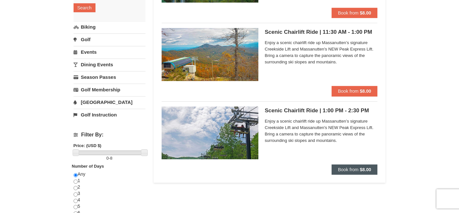 This screenshot has width=459, height=213. What do you see at coordinates (109, 64) in the screenshot?
I see `a: Dining Events` at bounding box center [109, 64].